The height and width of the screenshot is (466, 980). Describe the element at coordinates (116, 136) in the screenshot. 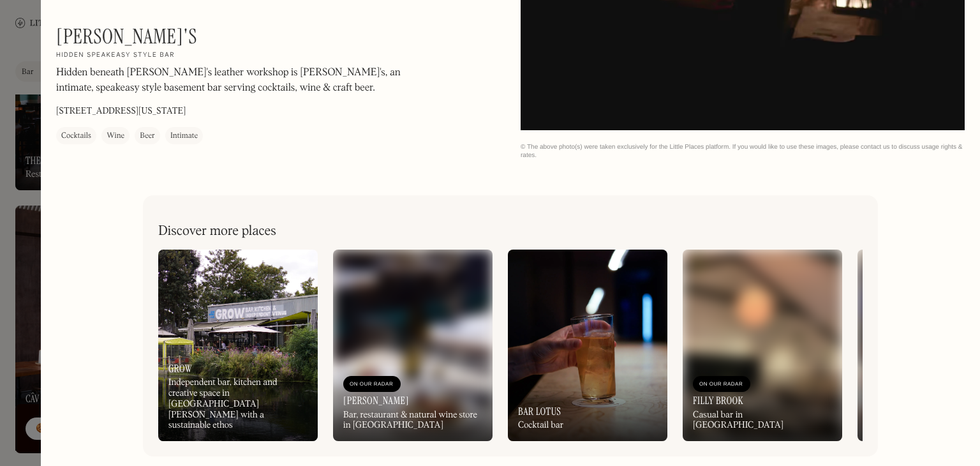

I see `div: Wine` at that location.